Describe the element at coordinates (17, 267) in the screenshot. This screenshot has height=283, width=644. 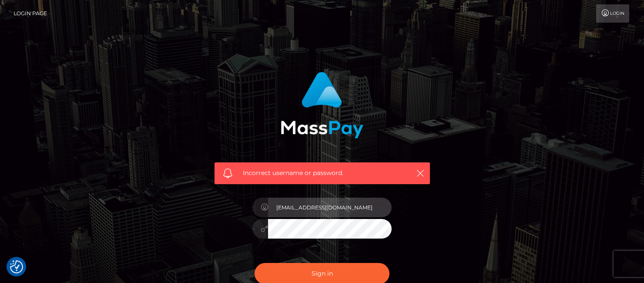
I see `img: Revisit consent button` at that location.